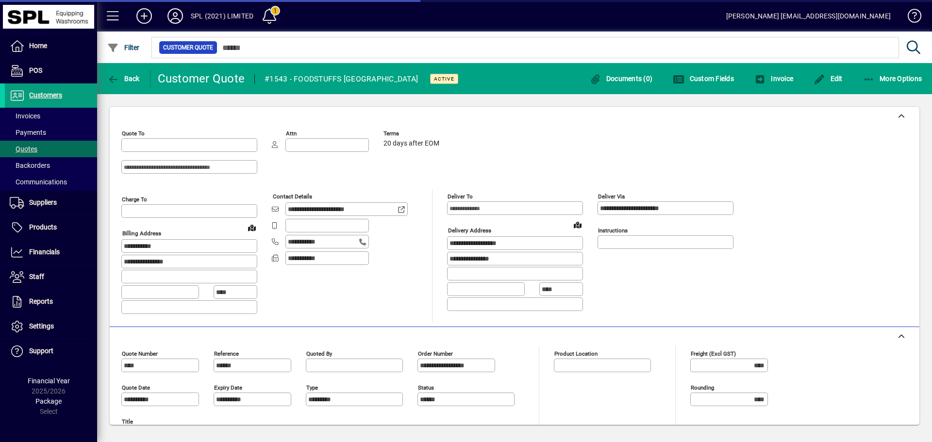 This screenshot has width=932, height=442. I want to click on button: Back, so click(123, 79).